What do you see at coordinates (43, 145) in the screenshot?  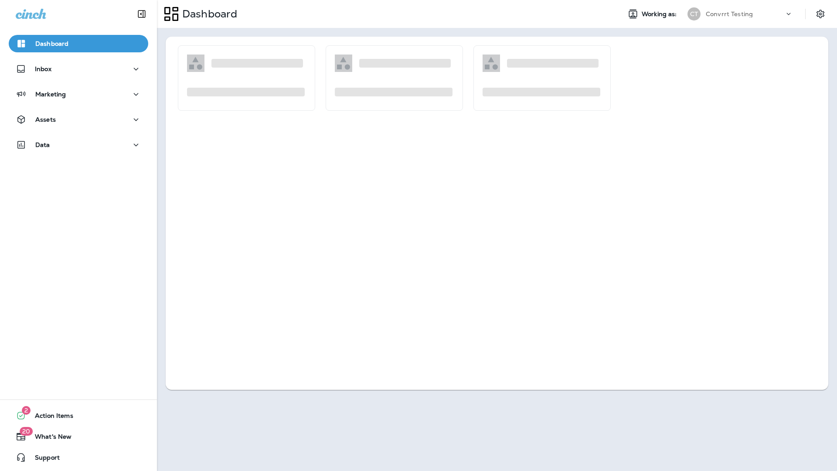 I see `p: Data` at bounding box center [43, 145].